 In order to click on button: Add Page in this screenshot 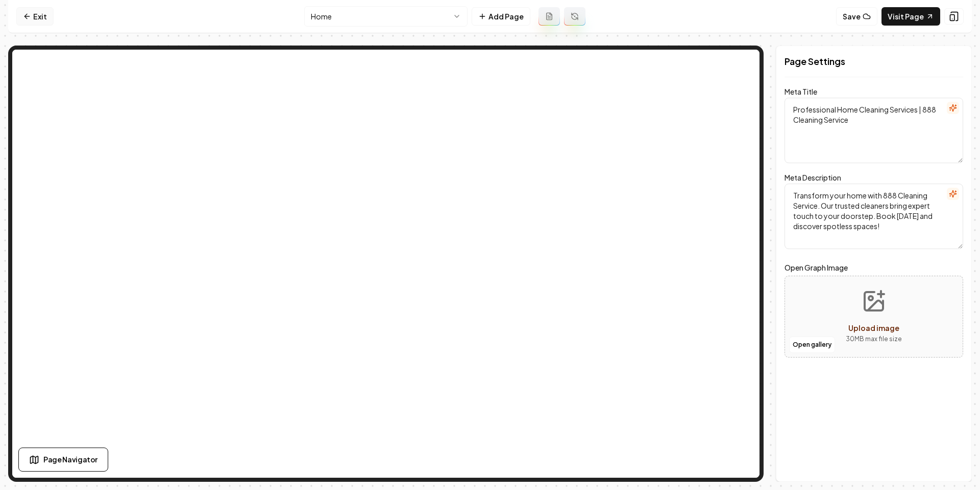, I will do `click(501, 17)`.